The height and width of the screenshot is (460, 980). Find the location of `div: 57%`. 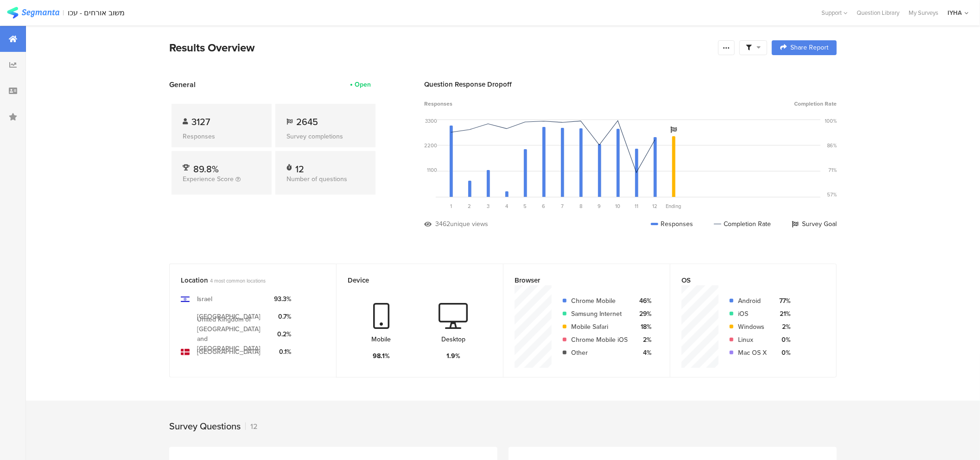

div: 57% is located at coordinates (831, 195).